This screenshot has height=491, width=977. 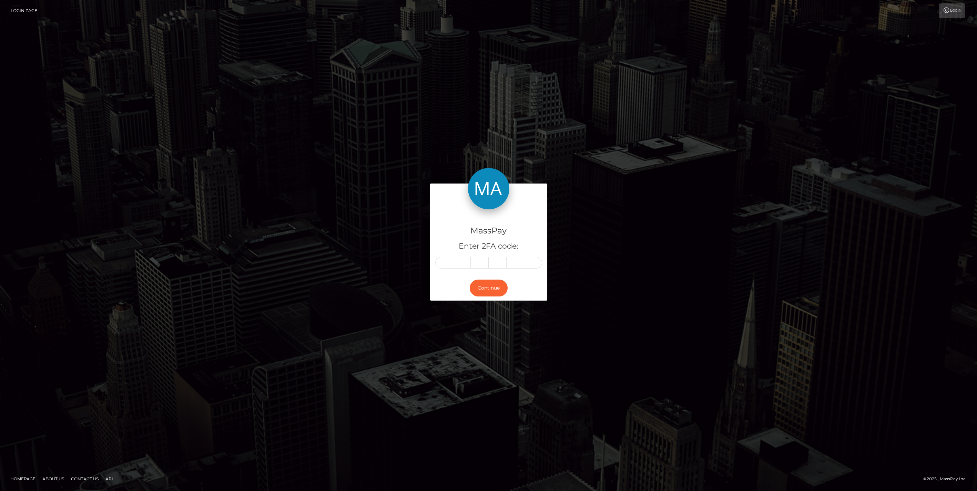 I want to click on h4: MassPay, so click(x=488, y=231).